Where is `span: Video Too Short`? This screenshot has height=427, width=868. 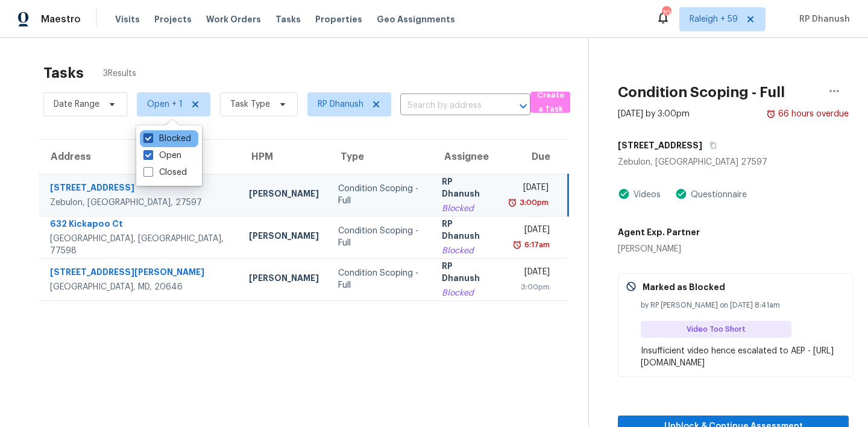 span: Video Too Short is located at coordinates (718, 329).